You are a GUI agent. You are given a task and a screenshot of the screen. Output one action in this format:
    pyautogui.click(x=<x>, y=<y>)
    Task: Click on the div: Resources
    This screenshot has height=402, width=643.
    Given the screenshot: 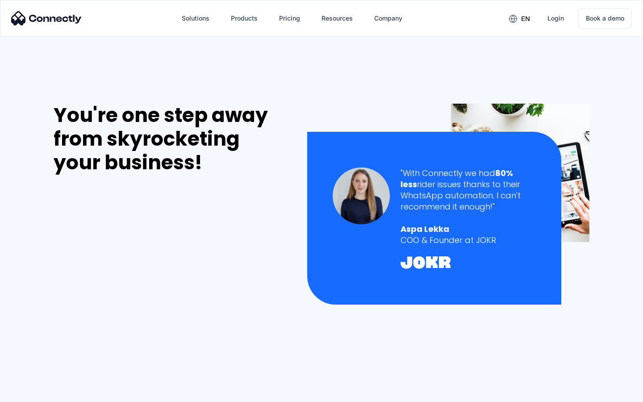 What is the action you would take?
    pyautogui.click(x=337, y=18)
    